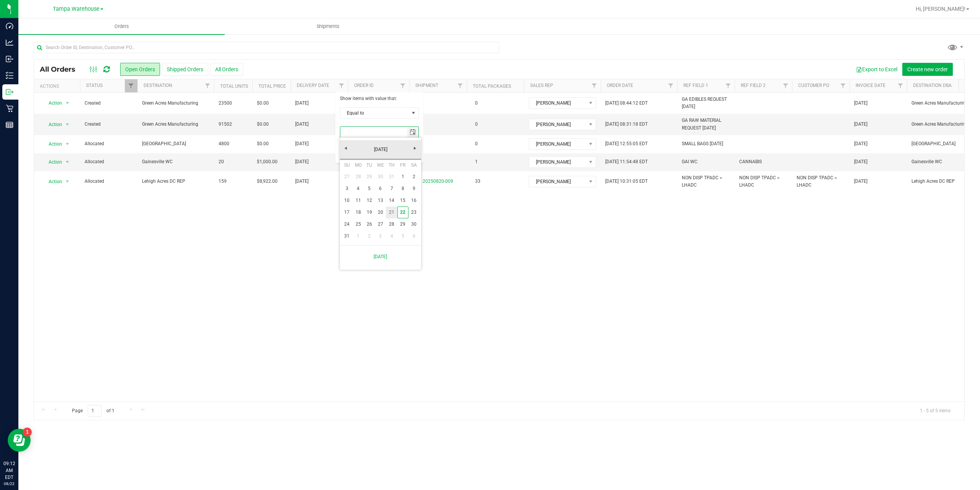 The image size is (980, 490). Describe the element at coordinates (58, 86) in the screenshot. I see `div: Actions` at that location.